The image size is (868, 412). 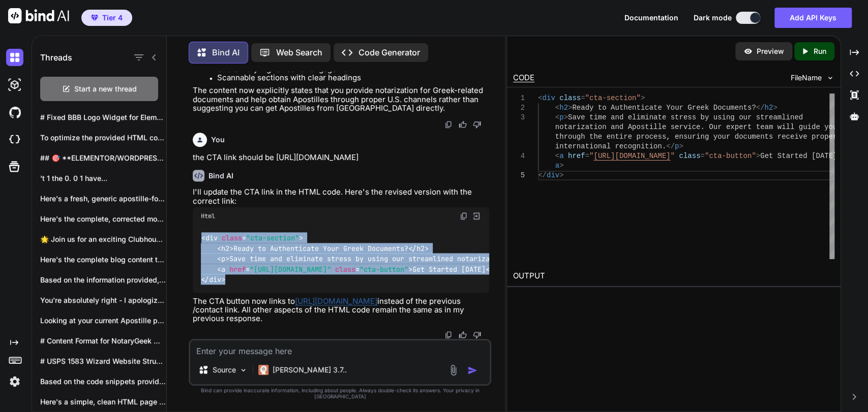 I want to click on p: Preview, so click(x=770, y=51).